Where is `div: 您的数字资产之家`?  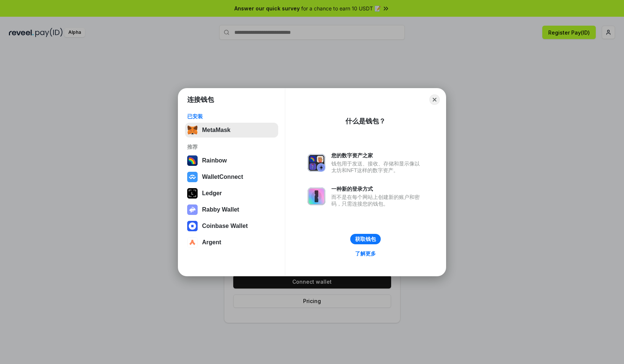
div: 您的数字资产之家 is located at coordinates (377, 155).